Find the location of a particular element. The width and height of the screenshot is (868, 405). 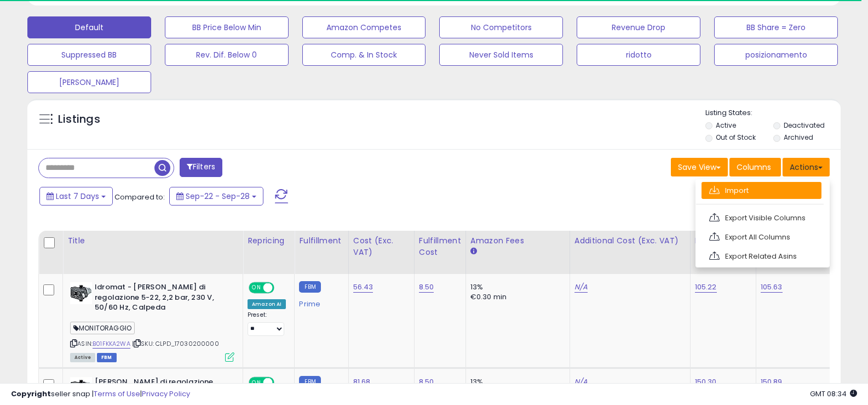

span: Compared to: is located at coordinates (140, 197).